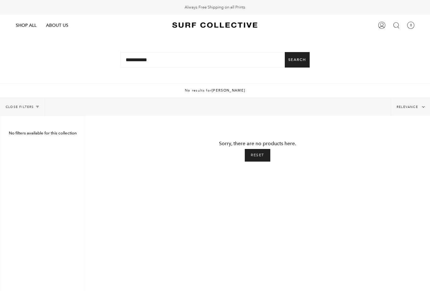  What do you see at coordinates (20, 107) in the screenshot?
I see `span: Close Filters` at bounding box center [20, 107].